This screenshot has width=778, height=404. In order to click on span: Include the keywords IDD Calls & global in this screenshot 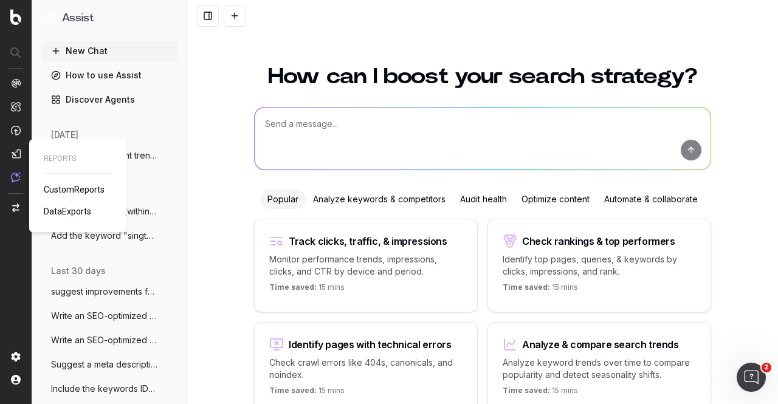, I will do `click(104, 389)`.